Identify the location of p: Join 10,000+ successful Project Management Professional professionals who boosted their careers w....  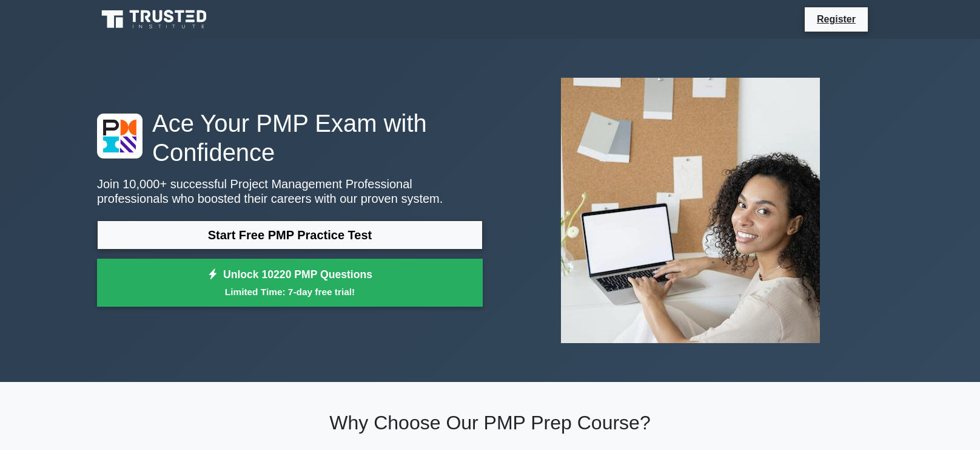
(290, 191).